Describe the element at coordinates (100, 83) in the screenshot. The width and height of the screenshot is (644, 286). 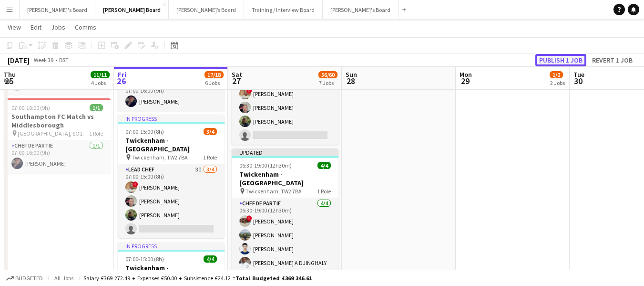
I see `div: 4 Jobs` at that location.